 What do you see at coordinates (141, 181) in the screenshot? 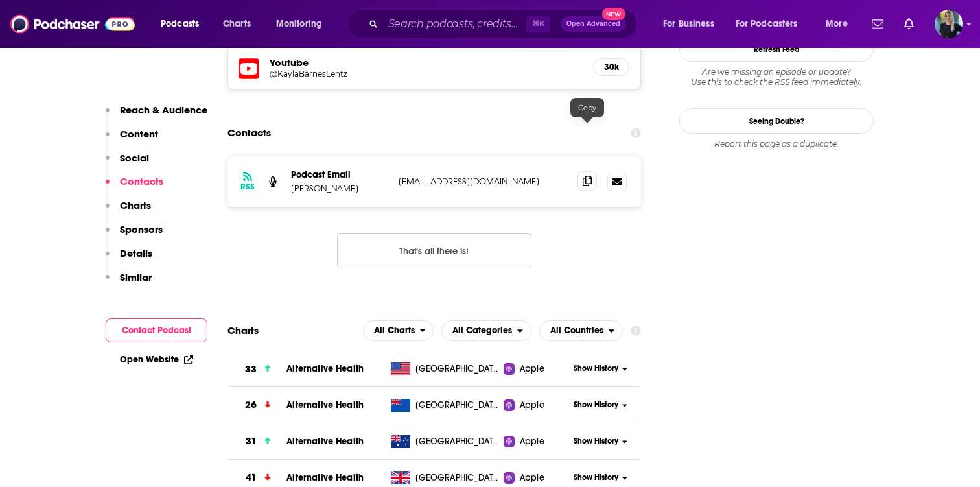
I see `p: Contacts` at bounding box center [141, 181].